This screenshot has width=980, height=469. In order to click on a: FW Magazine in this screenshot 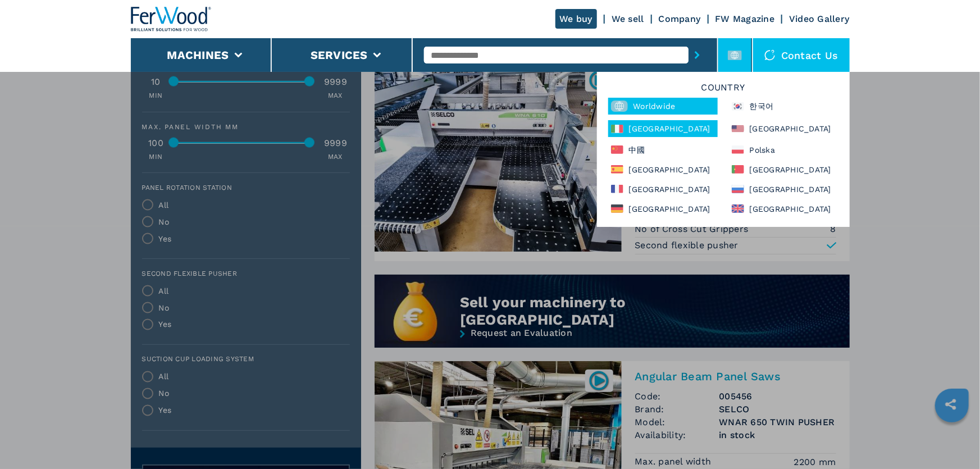, I will do `click(746, 19)`.